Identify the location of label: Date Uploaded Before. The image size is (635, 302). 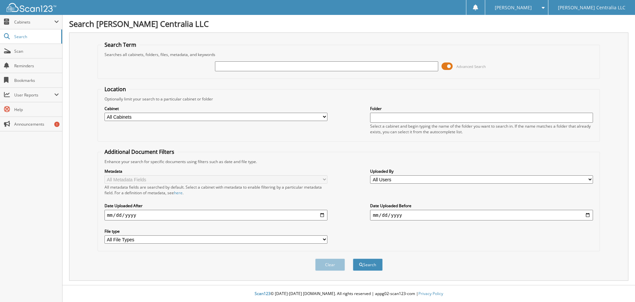
(482, 205).